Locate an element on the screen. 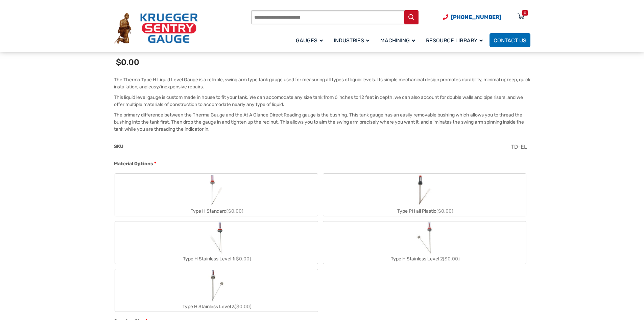  span: $0.00 is located at coordinates (127, 62).